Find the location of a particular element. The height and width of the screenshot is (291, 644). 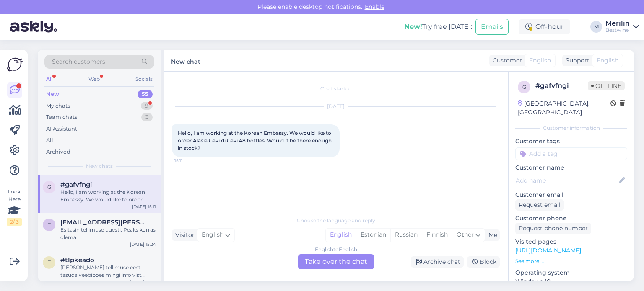

div: Team chats is located at coordinates (62, 117).